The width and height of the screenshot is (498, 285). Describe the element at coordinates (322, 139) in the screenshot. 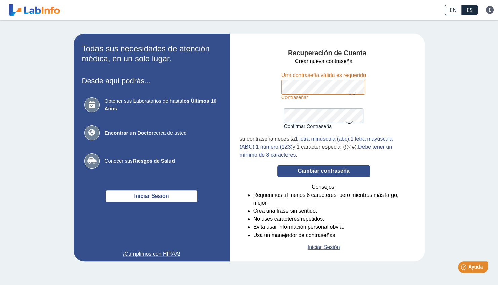

I see `span: 1 letra minúscula (abc)` at that location.